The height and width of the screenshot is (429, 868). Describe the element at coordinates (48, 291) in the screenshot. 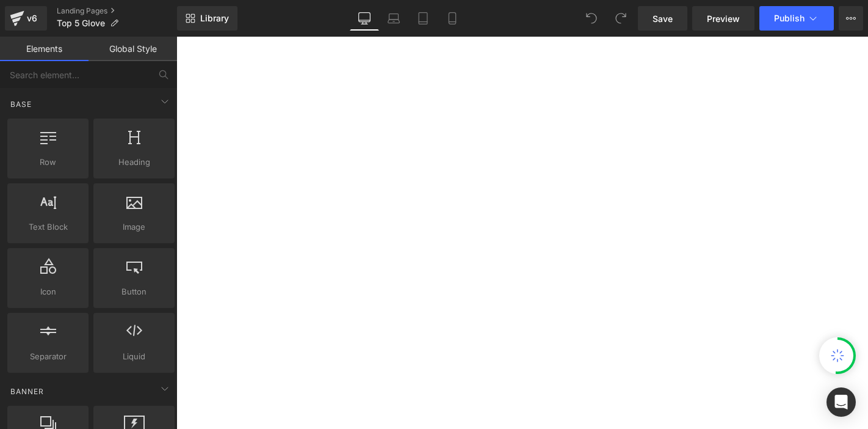

I see `span: Icon` at that location.